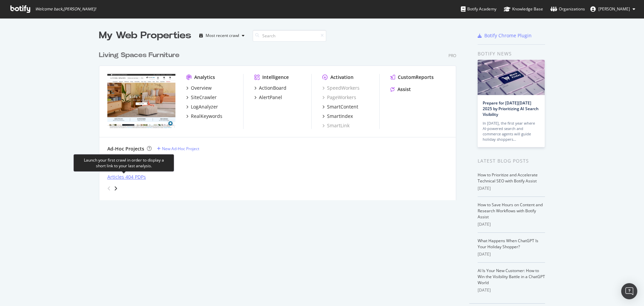  I want to click on div: PageWorkers, so click(339, 98).